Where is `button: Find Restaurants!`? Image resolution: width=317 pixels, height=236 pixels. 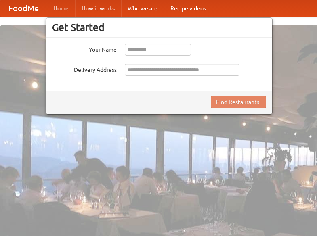 button: Find Restaurants! is located at coordinates (238, 102).